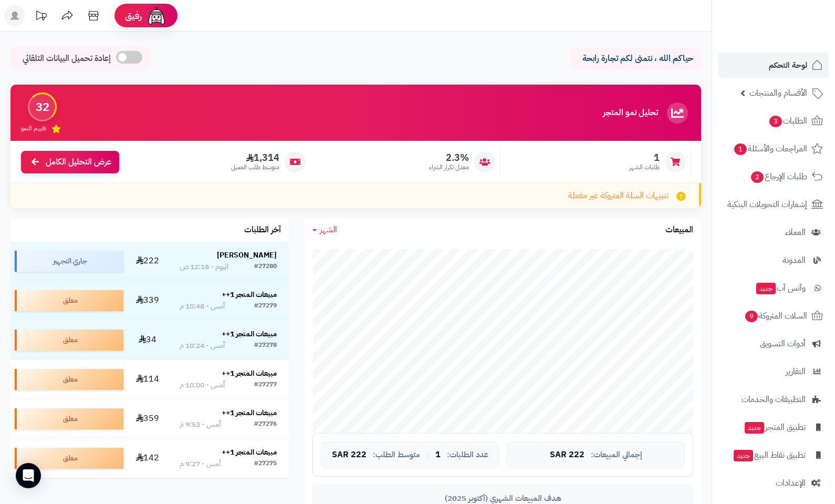  What do you see at coordinates (774, 260) in the screenshot?
I see `a: المدونة` at bounding box center [774, 260].